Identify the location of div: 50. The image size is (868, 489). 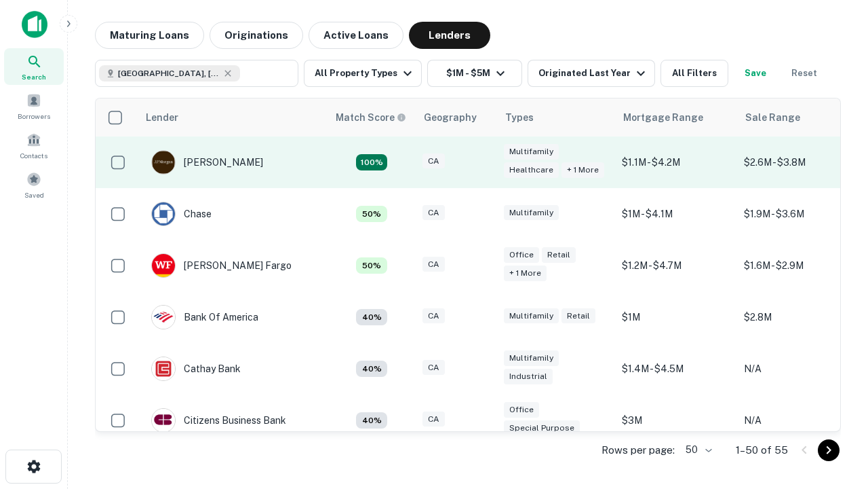
(697, 449).